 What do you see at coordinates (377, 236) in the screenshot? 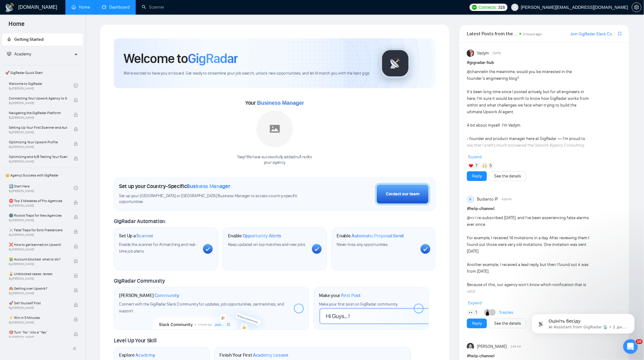
I see `span: Automatic Proposal Send` at bounding box center [377, 236].